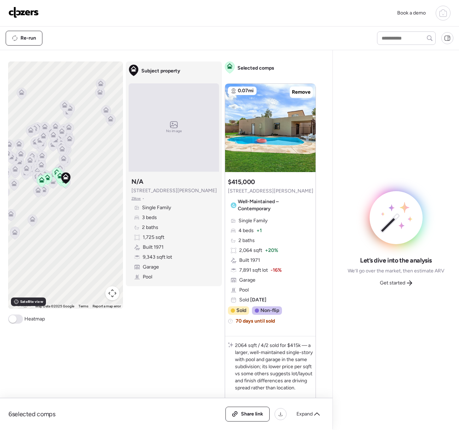  What do you see at coordinates (274, 205) in the screenshot?
I see `span: Well-Maintained – Contemporary` at bounding box center [274, 205].